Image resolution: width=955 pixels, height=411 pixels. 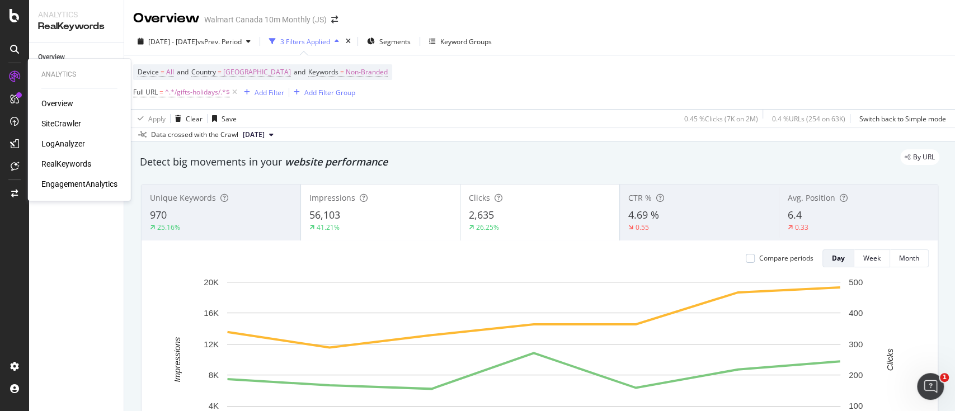 What do you see at coordinates (389, 41) in the screenshot?
I see `button: Segments` at bounding box center [389, 41].